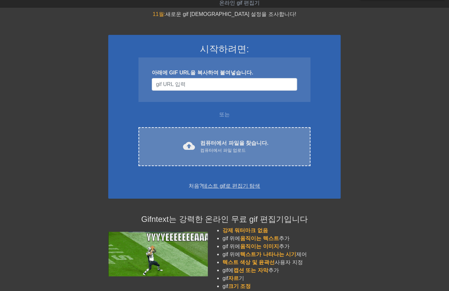 The image size is (449, 291). Describe the element at coordinates (282, 286) in the screenshot. I see `li: gif` at that location.